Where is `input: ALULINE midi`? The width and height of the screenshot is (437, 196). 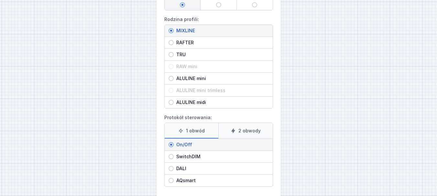 input: ALULINE midi is located at coordinates (171, 103).